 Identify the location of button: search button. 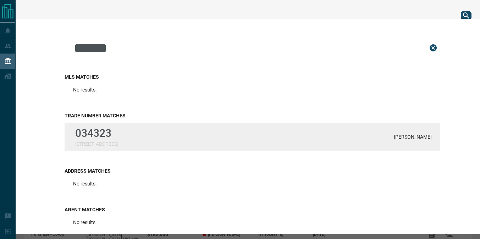
(466, 16).